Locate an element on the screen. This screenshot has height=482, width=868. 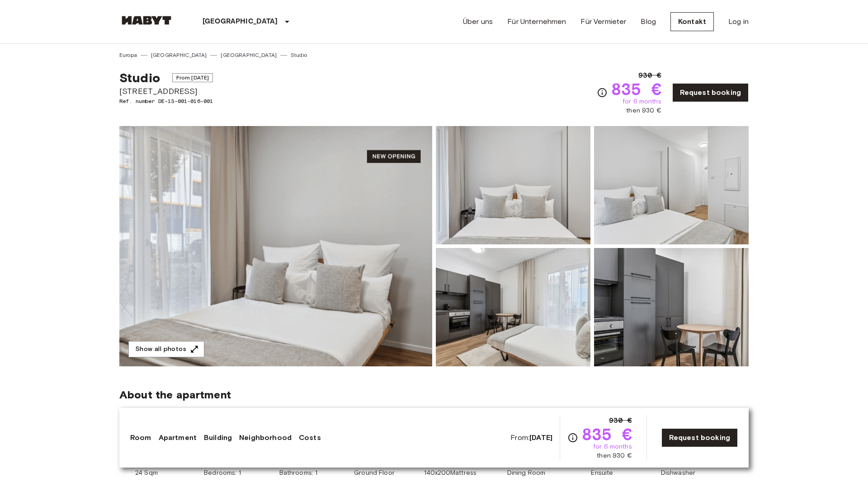
span: Dining Room is located at coordinates (526, 473).